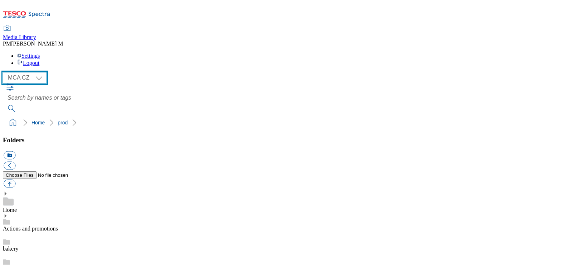 The image size is (569, 266). I want to click on span: Media Library, so click(19, 37).